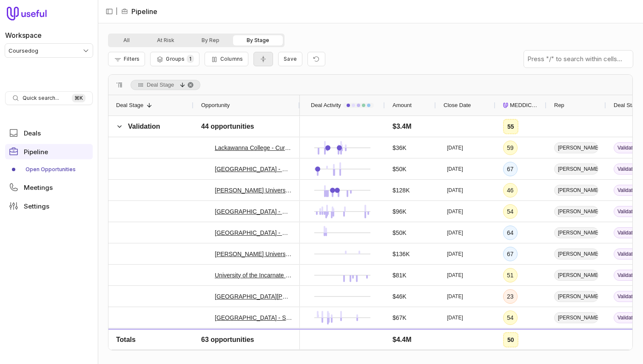 The width and height of the screenshot is (643, 364). I want to click on span: Close Date, so click(457, 105).